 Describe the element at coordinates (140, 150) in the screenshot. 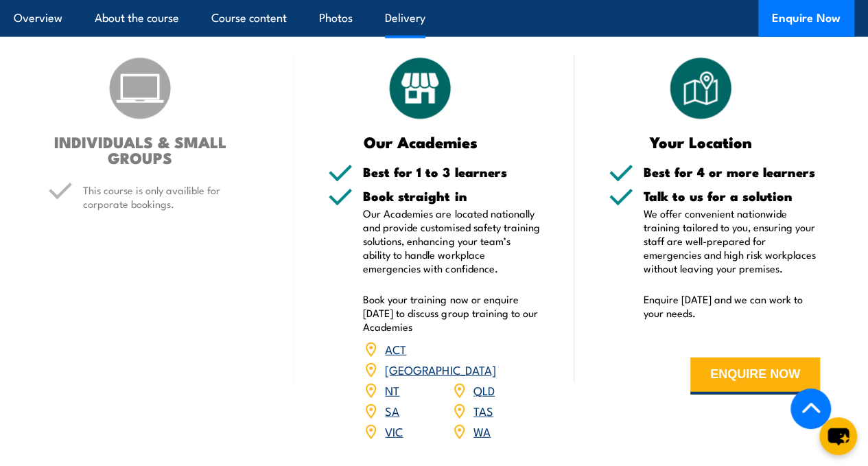

I see `h3: INDIVIDUALS & SMALL GROUPS` at that location.